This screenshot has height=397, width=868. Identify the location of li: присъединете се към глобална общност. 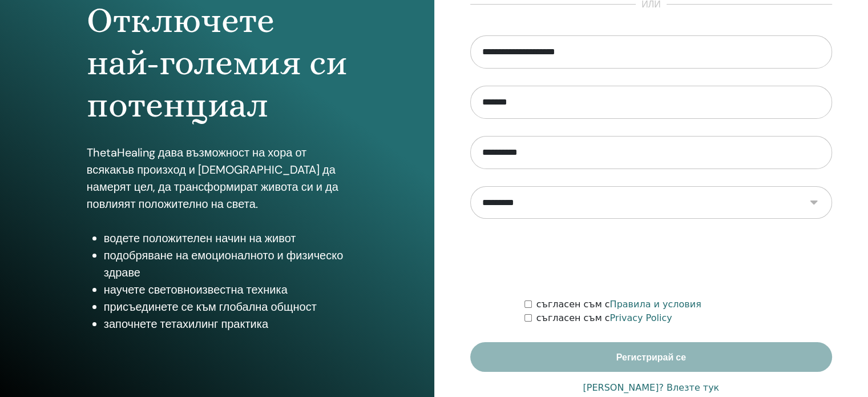
(226, 307).